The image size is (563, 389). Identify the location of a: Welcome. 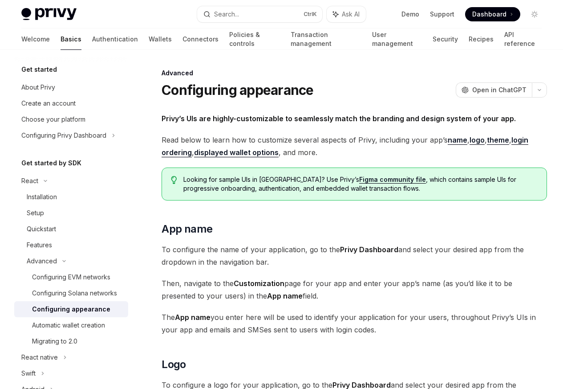
(36, 39).